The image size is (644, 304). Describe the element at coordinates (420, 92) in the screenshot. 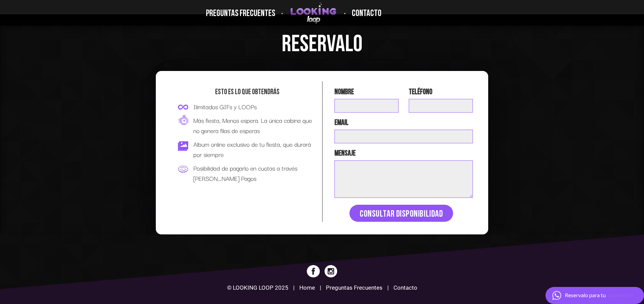

I see `label: Teléfono` at that location.